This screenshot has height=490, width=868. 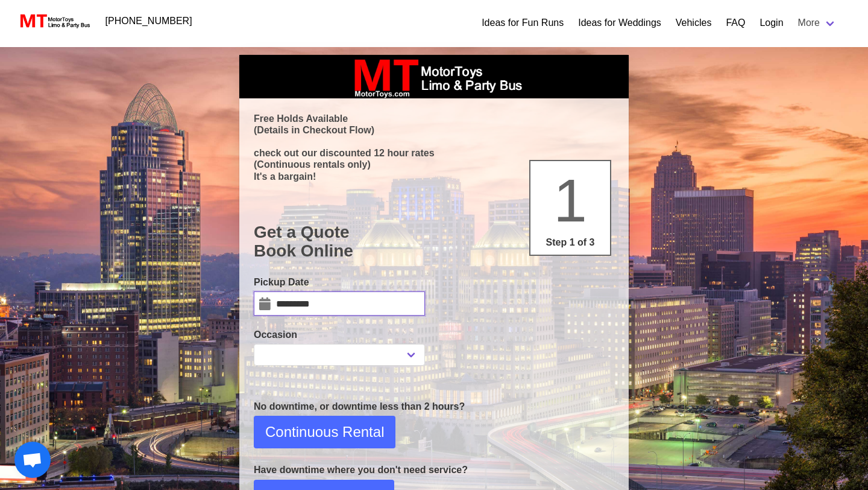 I want to click on label: Pickup Date, so click(x=339, y=283).